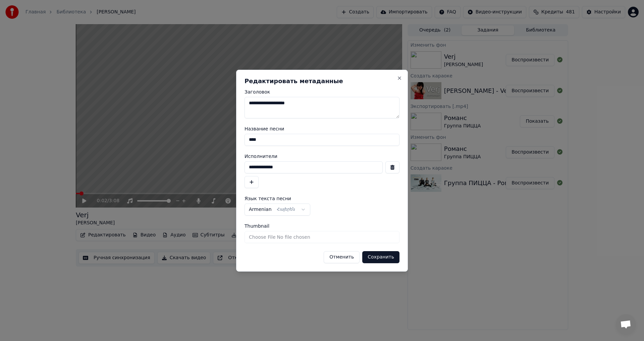 The image size is (644, 341). Describe the element at coordinates (268, 198) in the screenshot. I see `span: Язык текста песни` at that location.